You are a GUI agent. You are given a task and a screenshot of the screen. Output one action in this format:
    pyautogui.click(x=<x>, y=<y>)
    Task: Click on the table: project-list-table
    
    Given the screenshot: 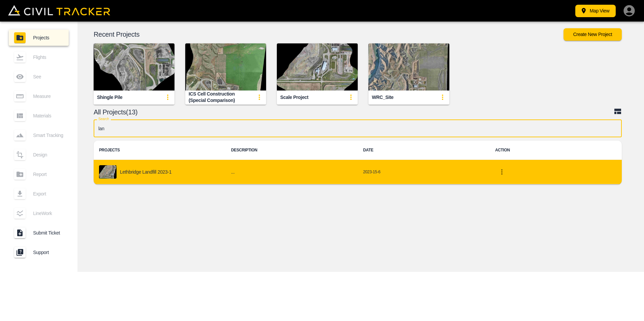 What is the action you would take?
    pyautogui.click(x=358, y=162)
    